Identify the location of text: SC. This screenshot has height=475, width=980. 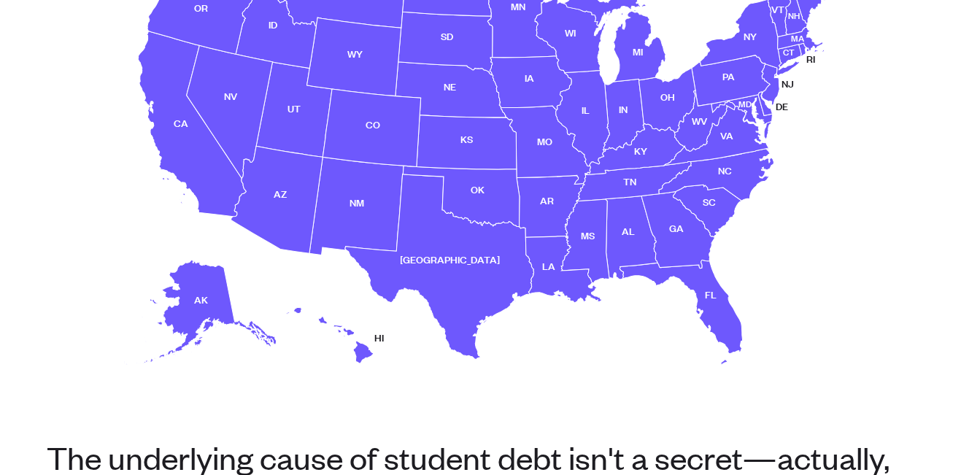
(709, 200).